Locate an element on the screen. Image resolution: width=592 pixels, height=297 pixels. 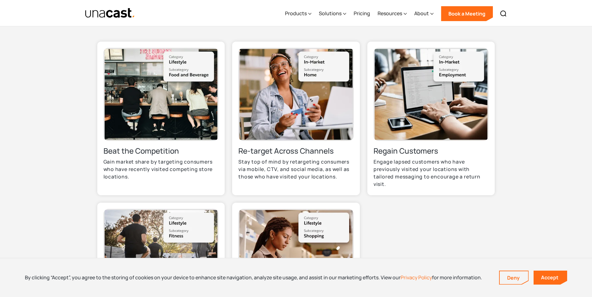
img: Unacast text logo is located at coordinates (110, 13).